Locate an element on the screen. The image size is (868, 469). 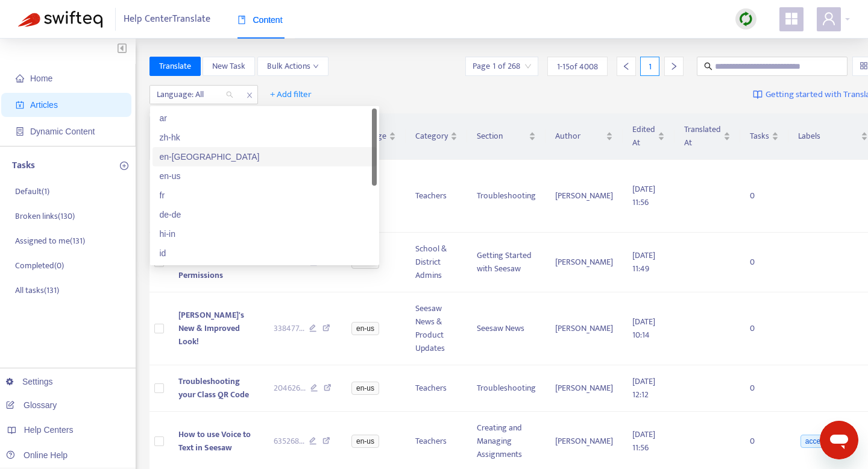
button: Bulk Actionsdown is located at coordinates (293, 66).